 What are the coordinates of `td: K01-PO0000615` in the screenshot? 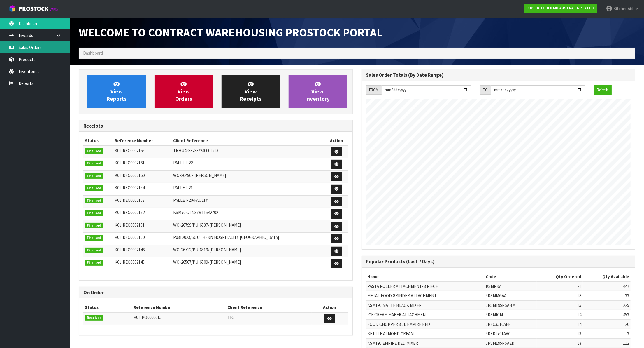 It's located at (179, 318).